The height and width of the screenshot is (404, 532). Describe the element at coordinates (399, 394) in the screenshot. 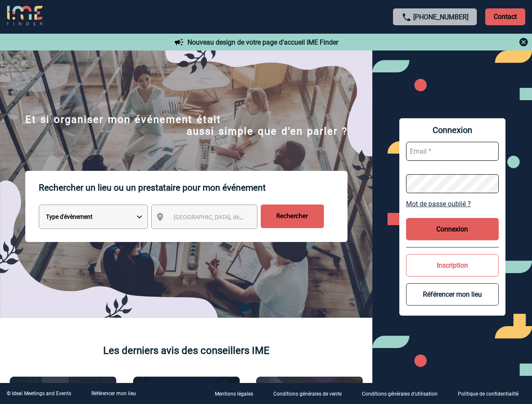

I see `p: Conditions générales d'utilisation` at that location.